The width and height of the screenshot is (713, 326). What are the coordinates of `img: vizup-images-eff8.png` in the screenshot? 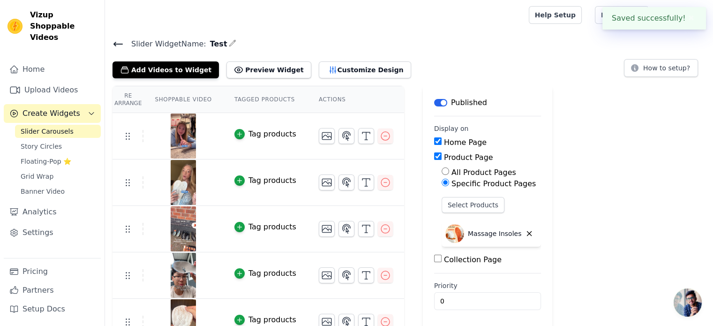 It's located at (183, 229).